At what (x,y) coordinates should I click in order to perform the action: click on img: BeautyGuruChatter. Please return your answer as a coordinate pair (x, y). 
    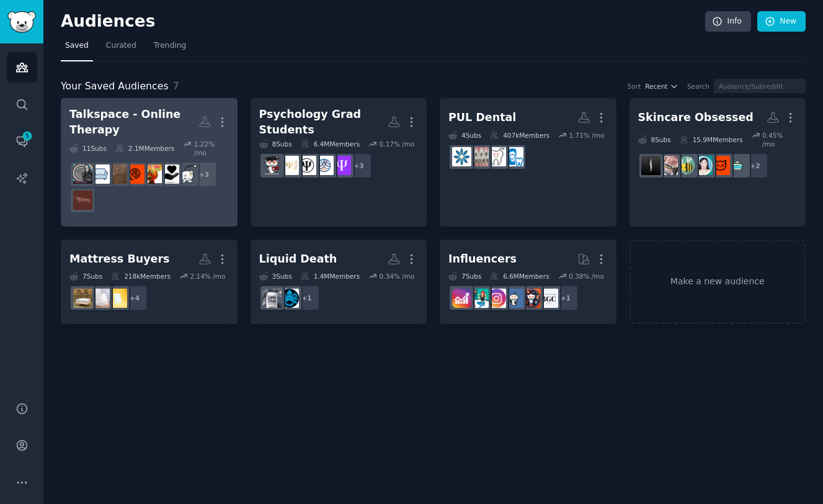
    Looking at the image, I should click on (549, 298).